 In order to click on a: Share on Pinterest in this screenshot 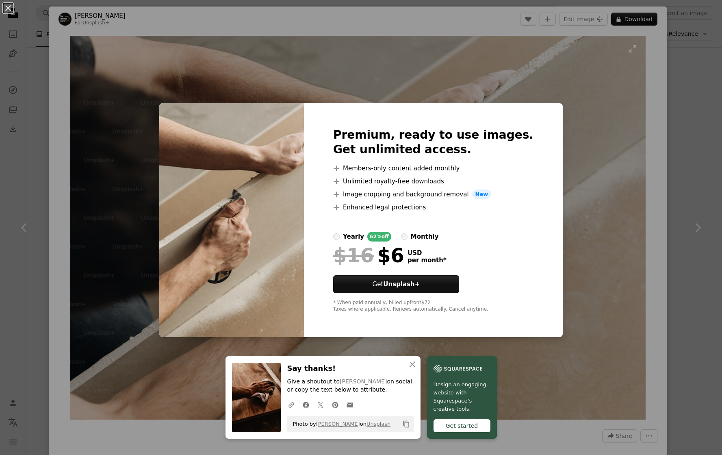, I will do `click(335, 404)`.